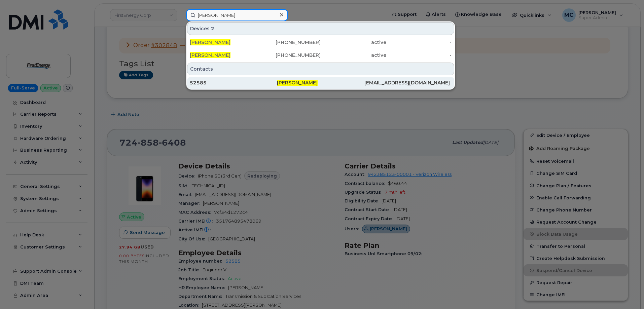  What do you see at coordinates (237, 15) in the screenshot?
I see `input: Find something...` at bounding box center [237, 15].